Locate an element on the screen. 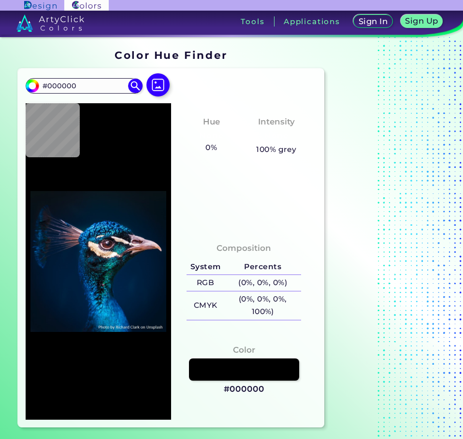 The width and height of the screenshot is (463, 439). img: icon search is located at coordinates (135, 86).